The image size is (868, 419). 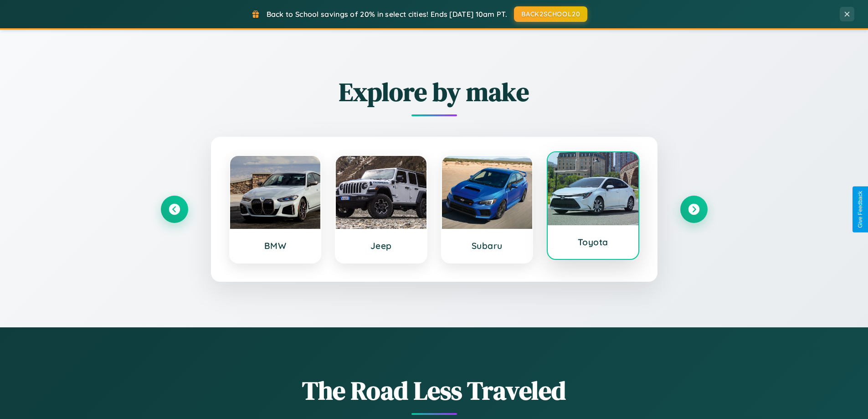 What do you see at coordinates (593, 242) in the screenshot?
I see `h3: Toyota` at bounding box center [593, 242].